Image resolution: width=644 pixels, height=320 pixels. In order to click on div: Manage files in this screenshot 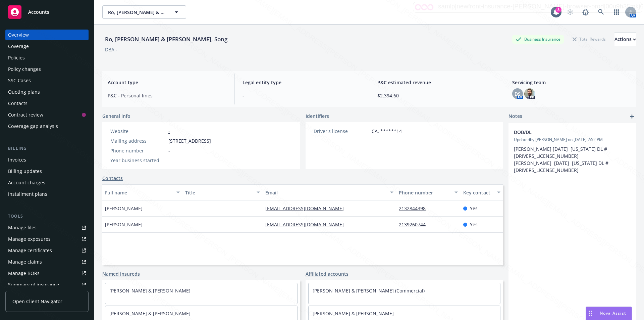, I will do `click(22, 227)`.